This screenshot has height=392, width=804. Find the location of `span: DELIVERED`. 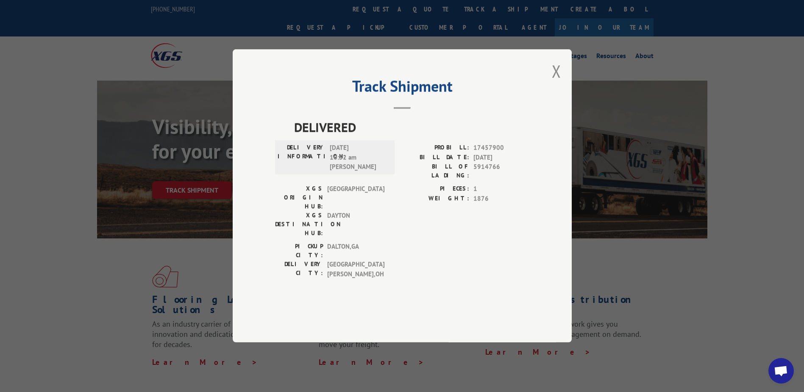

span: DELIVERED is located at coordinates (412, 127).